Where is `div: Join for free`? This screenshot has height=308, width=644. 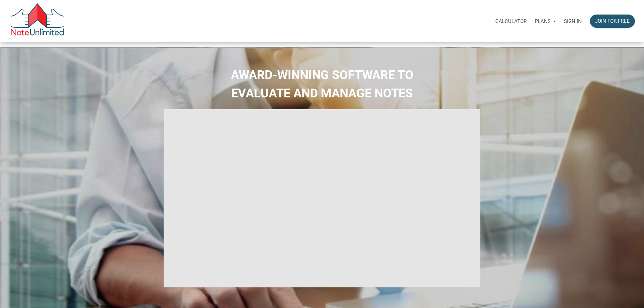
div: Join for free is located at coordinates (612, 21).